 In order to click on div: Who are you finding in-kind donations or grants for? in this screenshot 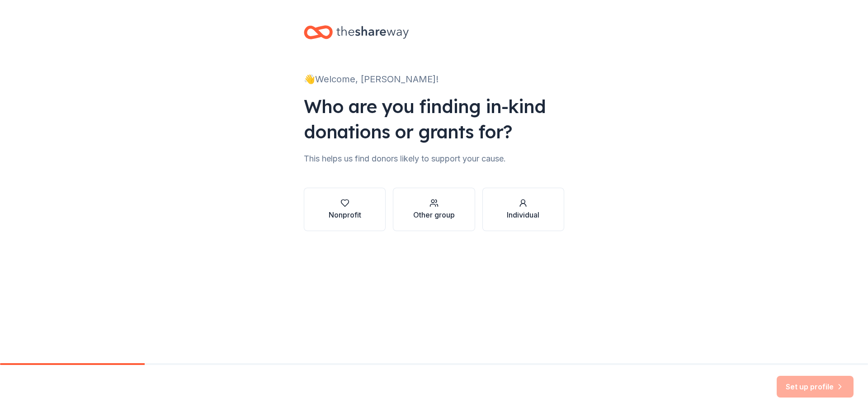, I will do `click(434, 119)`.